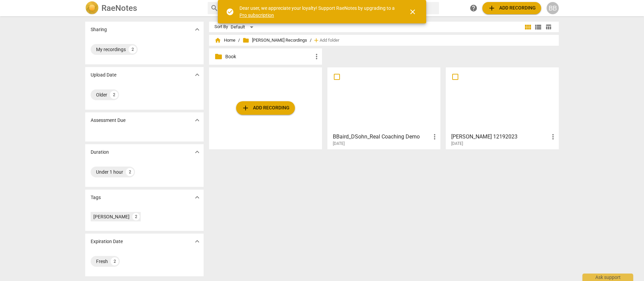  Describe the element at coordinates (382, 137) in the screenshot. I see `h3: BBaird_DSohn_Real Coaching Demo` at that location.